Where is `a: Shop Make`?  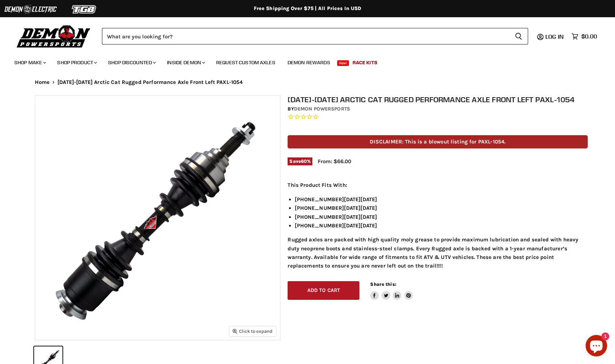
a: Shop Make is located at coordinates (30, 62).